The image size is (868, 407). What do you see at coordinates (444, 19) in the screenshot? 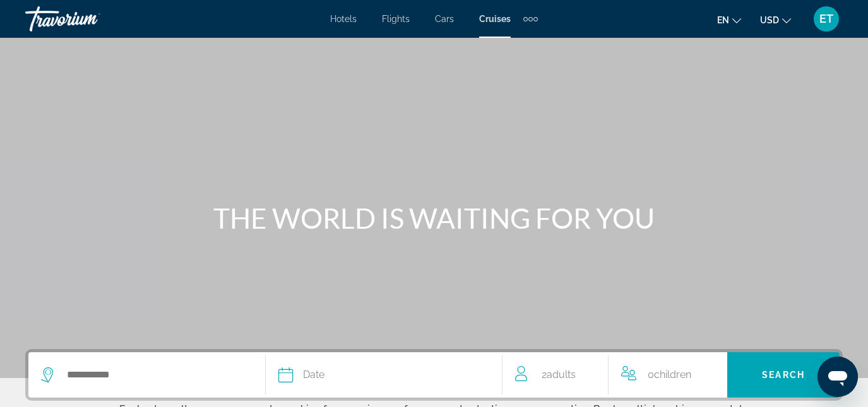
I see `span: Cars` at bounding box center [444, 19].